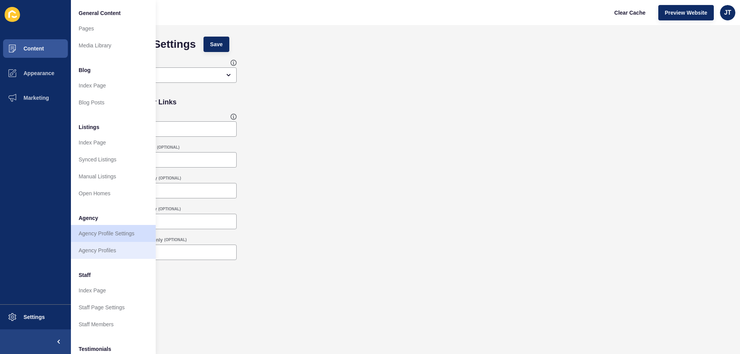 Image resolution: width=740 pixels, height=354 pixels. Describe the element at coordinates (686, 13) in the screenshot. I see `span: Preview Website` at that location.